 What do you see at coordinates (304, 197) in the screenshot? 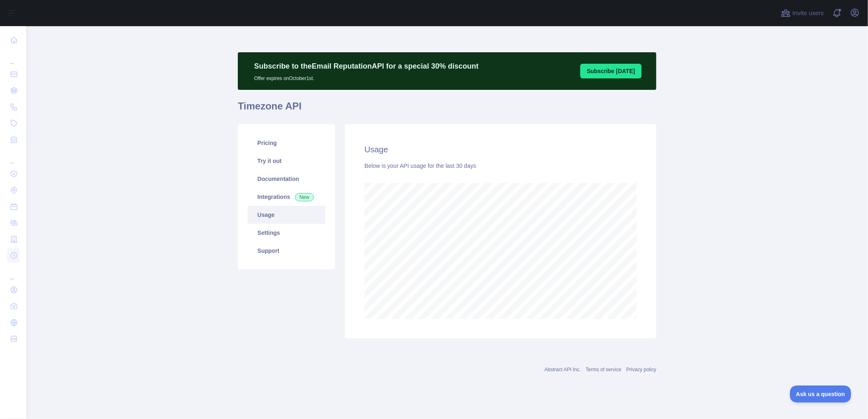
I see `span: New` at bounding box center [304, 197].